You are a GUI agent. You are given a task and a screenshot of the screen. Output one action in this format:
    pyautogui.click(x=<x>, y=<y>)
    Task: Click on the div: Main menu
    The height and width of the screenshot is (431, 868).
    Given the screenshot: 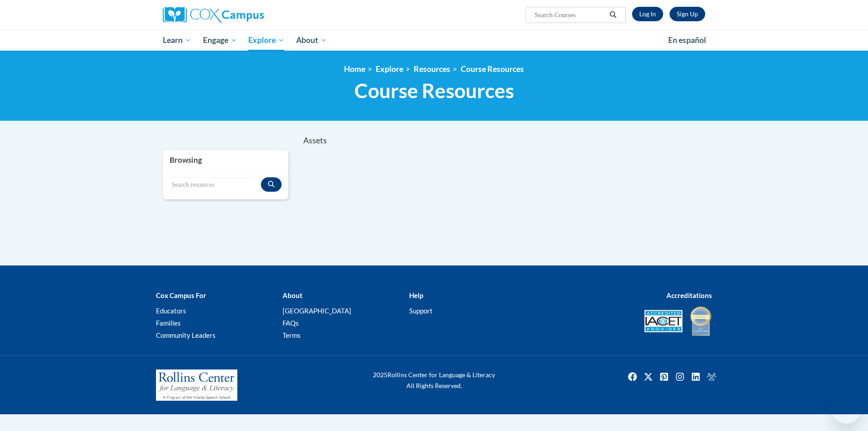 What is the action you would take?
    pyautogui.click(x=434, y=40)
    